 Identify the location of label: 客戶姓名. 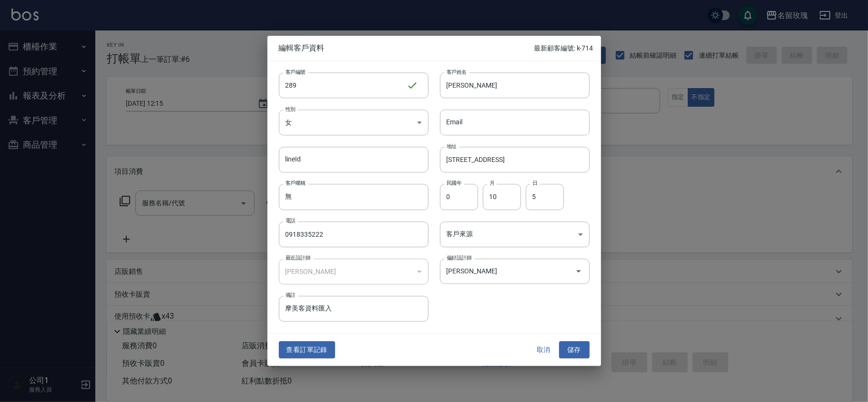
(457, 72).